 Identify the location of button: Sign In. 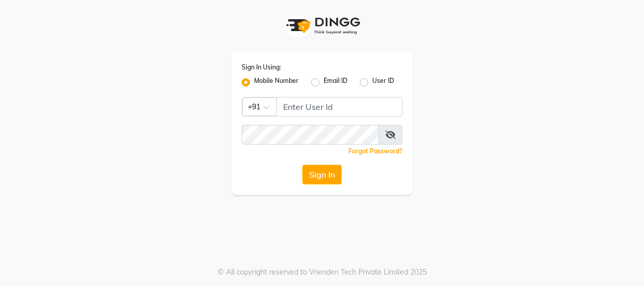
(322, 175).